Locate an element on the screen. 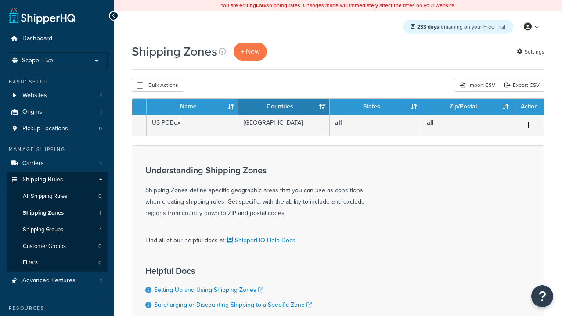  div: Import CSV is located at coordinates (477, 85).